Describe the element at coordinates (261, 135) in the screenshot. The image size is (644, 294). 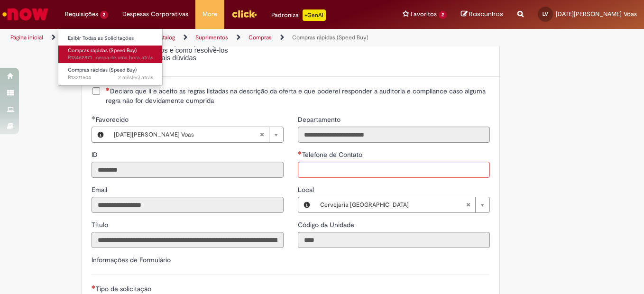
I see `abbr: Limpar campo Favorecido` at that location.